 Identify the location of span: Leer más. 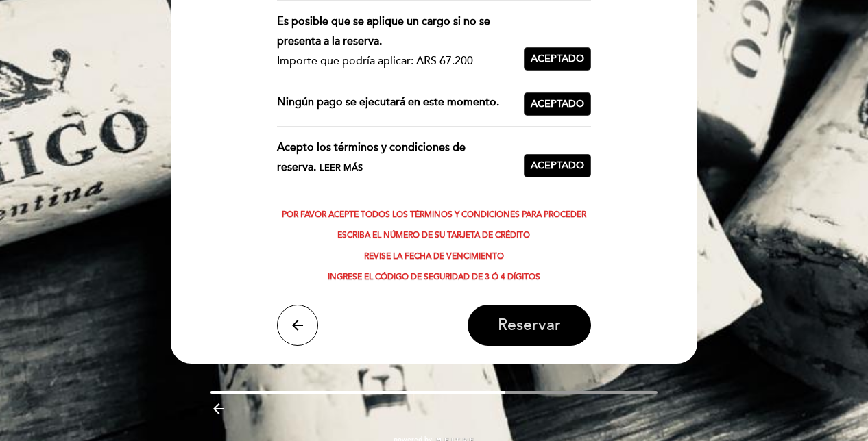
(341, 168).